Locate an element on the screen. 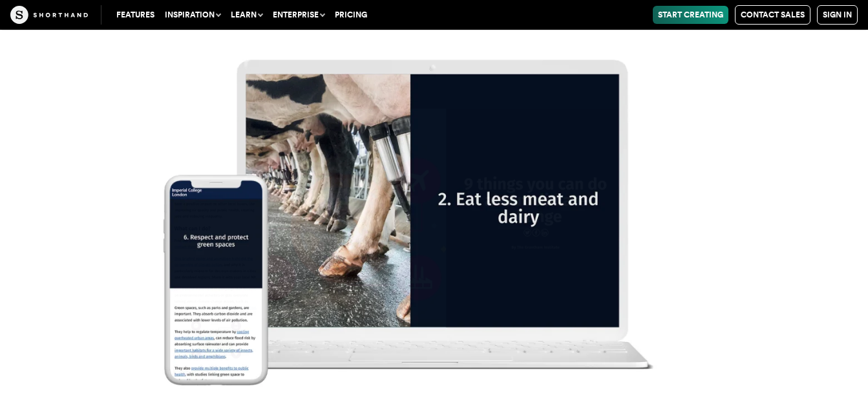 The image size is (868, 415). a: Contact Sales is located at coordinates (773, 15).